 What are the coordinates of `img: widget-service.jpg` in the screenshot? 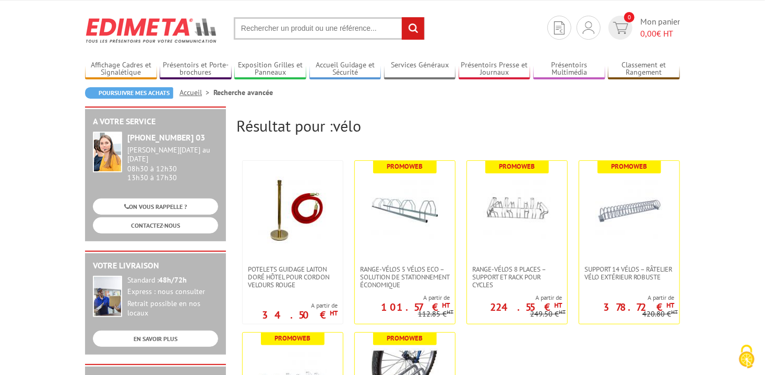 It's located at (108, 152).